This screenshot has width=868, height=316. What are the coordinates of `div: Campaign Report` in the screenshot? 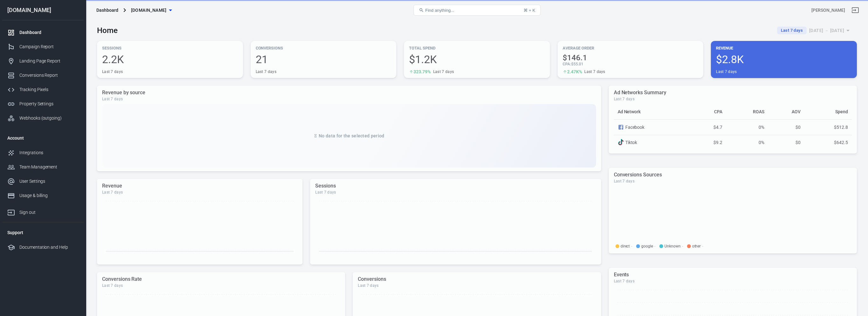 It's located at (49, 47).